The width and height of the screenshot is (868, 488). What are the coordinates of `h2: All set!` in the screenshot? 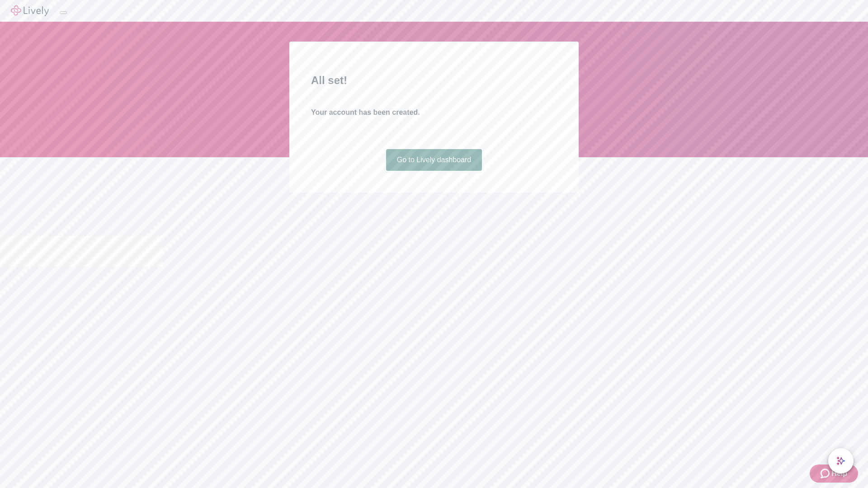 It's located at (434, 81).